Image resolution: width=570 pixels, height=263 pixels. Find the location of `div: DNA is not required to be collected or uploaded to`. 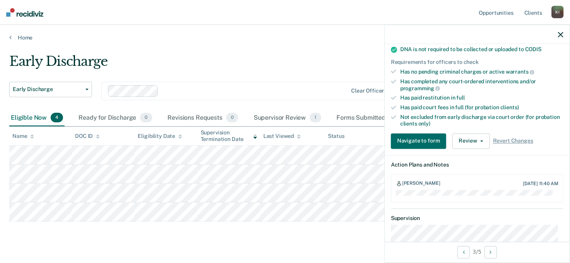

div: DNA is not required to be collected or uploaded to is located at coordinates (482, 49).